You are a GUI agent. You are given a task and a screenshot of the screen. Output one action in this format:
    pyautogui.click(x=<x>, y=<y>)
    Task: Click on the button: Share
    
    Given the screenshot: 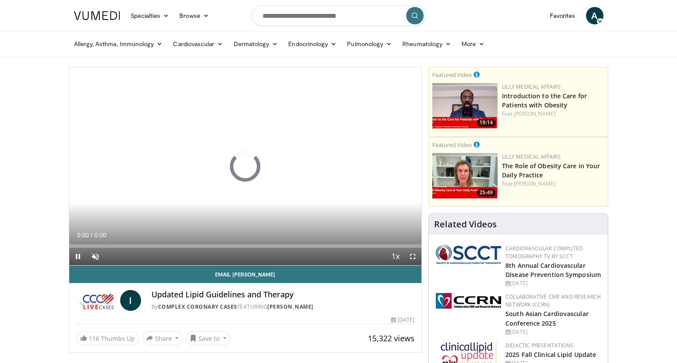 What is the action you would take?
    pyautogui.click(x=162, y=339)
    